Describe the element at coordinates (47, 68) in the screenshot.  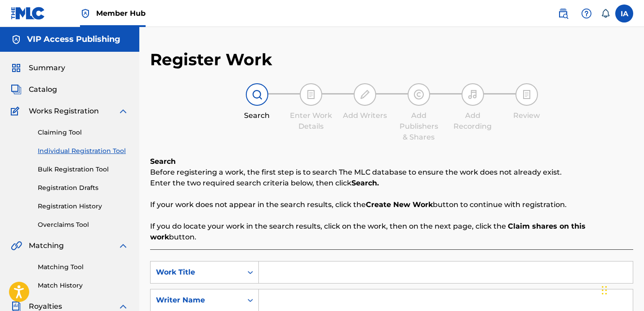
I see `span: Summary` at that location.